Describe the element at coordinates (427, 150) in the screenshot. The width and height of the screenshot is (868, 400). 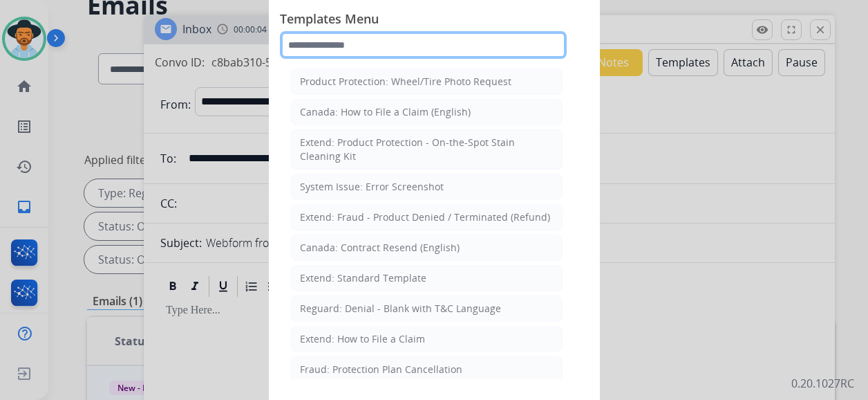
I see `div: Extend: Product Protection - On-the-Spot Stain Cleaning Kit` at that location.